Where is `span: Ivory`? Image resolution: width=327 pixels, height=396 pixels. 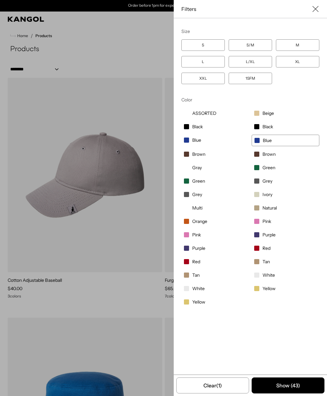
span: Ivory is located at coordinates (268, 194).